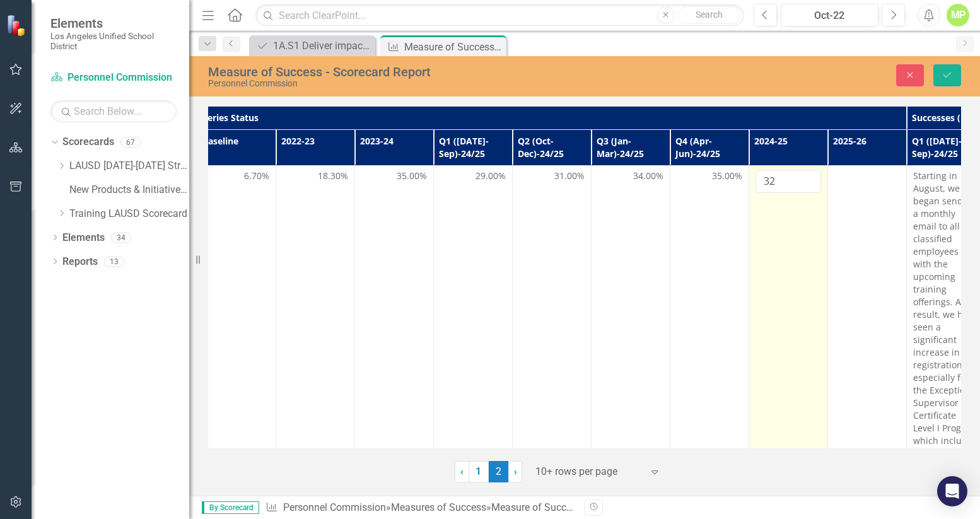  I want to click on a: Scorecards, so click(88, 142).